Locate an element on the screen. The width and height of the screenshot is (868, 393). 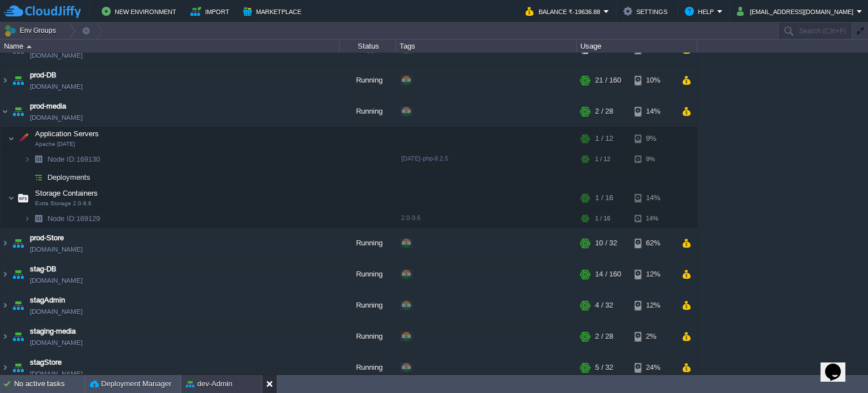
img: CloudJiffy is located at coordinates (43, 11).